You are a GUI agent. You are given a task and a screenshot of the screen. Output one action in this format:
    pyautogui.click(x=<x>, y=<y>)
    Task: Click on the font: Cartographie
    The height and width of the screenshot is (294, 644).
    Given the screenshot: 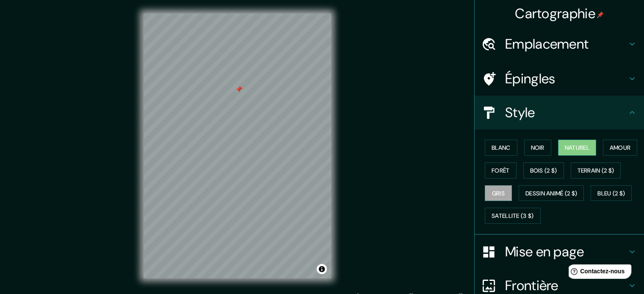 What is the action you would take?
    pyautogui.click(x=555, y=14)
    